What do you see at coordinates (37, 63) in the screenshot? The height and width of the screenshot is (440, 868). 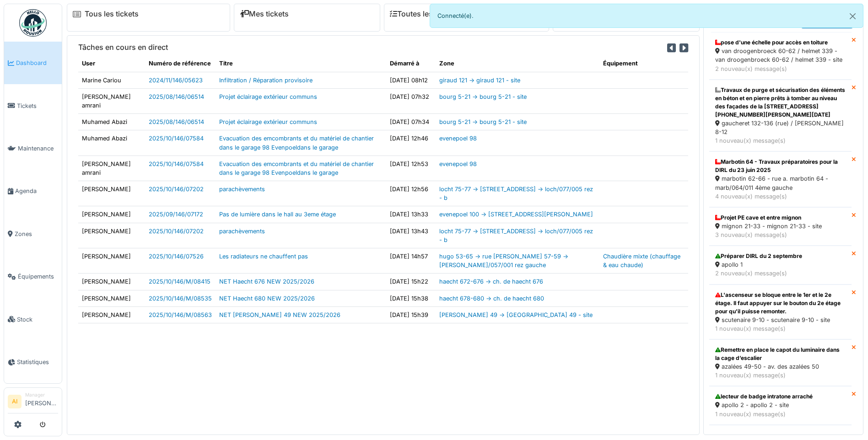 I see `span: Dashboard` at bounding box center [37, 63].